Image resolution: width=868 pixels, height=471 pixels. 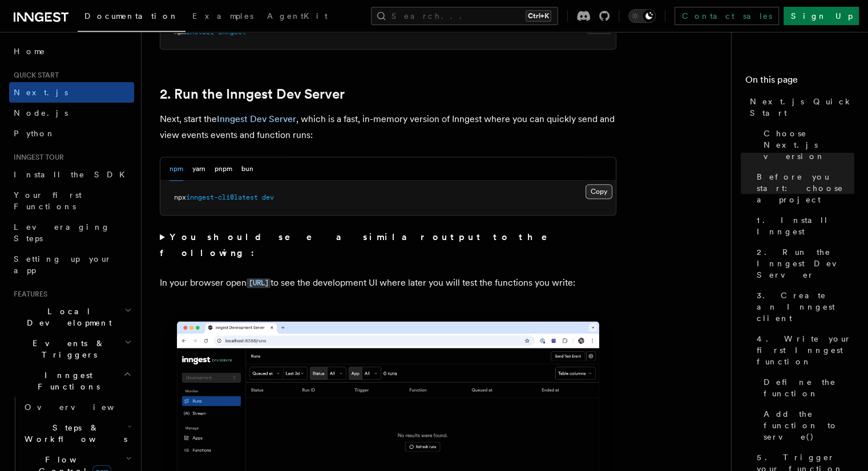 I want to click on a: Next.js Quick Start, so click(x=799, y=107).